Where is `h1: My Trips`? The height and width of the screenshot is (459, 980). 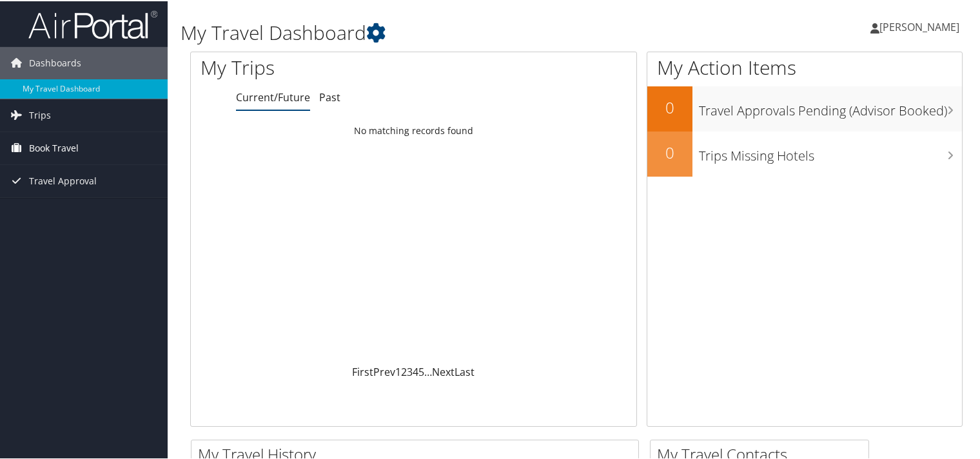
h1: My Trips is located at coordinates (320, 67).